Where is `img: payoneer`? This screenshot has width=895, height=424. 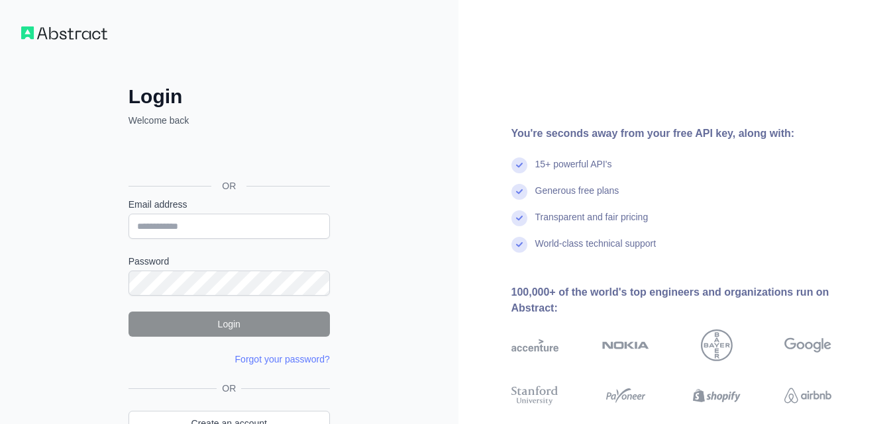 img: payoneer is located at coordinates (625, 396).